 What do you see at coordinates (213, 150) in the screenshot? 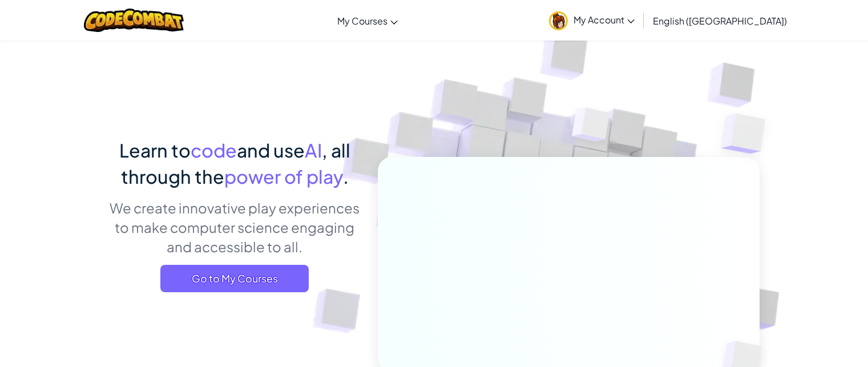
I see `span: code` at bounding box center [213, 150].